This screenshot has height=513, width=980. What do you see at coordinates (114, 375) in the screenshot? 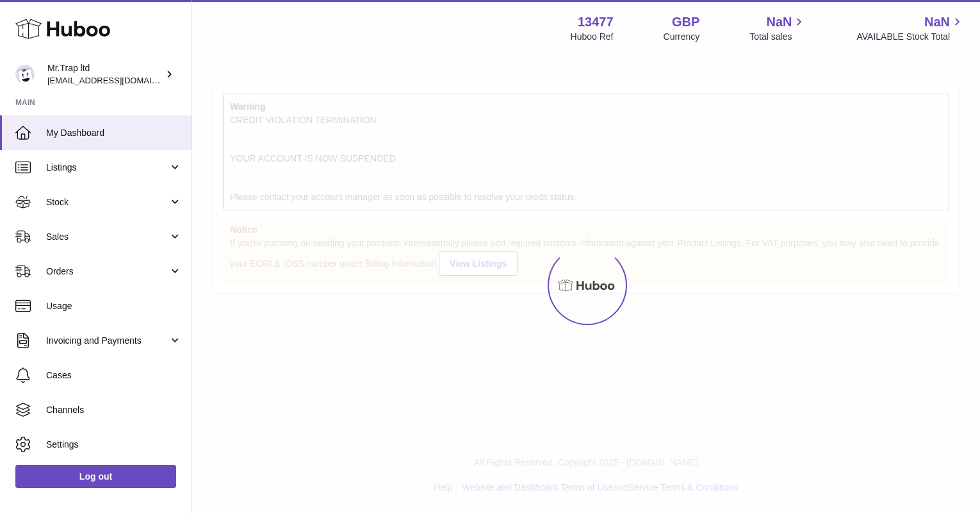
I see `span: Cases` at bounding box center [114, 375].